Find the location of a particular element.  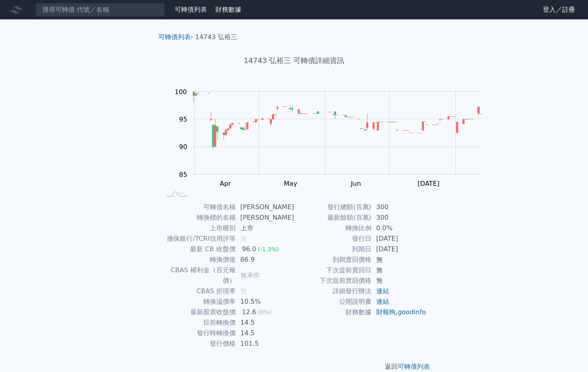

div: 96.0 is located at coordinates (249, 249).